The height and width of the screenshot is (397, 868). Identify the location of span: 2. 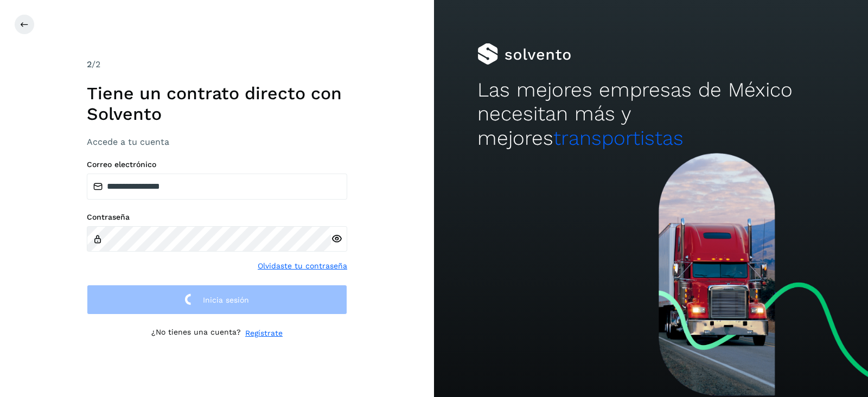
(89, 64).